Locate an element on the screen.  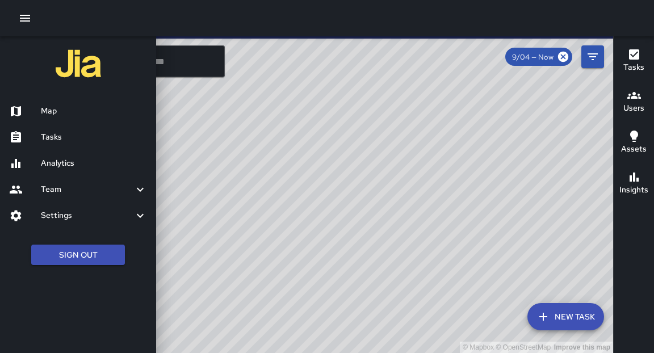
h6: Settings is located at coordinates (87, 216).